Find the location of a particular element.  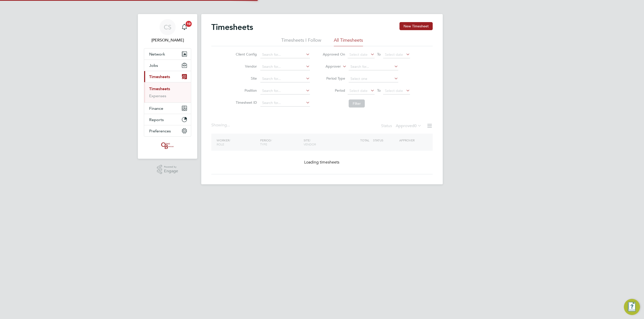

button: Jobs is located at coordinates (167, 65).